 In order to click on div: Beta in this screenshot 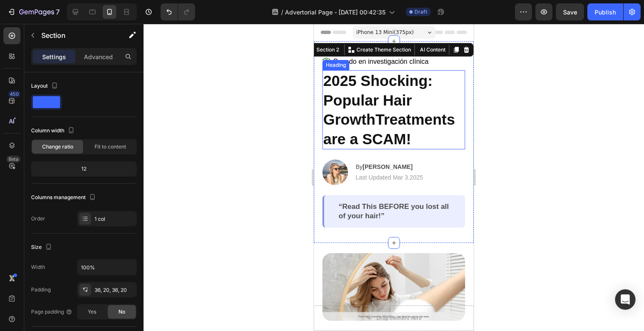, I will do `click(13, 159)`.